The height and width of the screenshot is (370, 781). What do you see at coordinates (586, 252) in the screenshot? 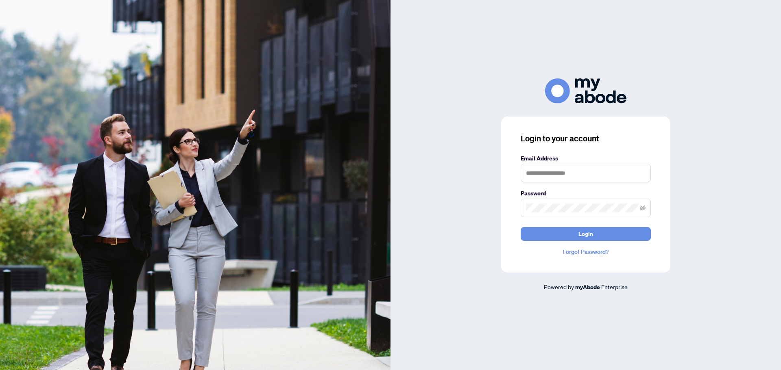
I see `a: Forgot Password?` at bounding box center [586, 252].